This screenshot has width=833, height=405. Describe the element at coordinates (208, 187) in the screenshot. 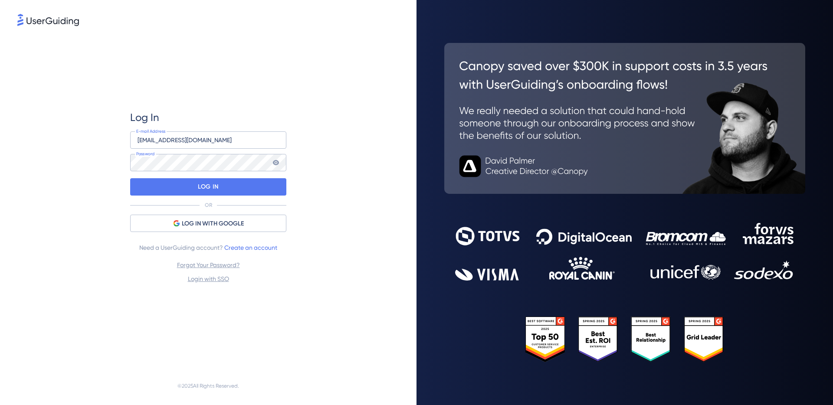

I see `p: LOG IN` at that location.